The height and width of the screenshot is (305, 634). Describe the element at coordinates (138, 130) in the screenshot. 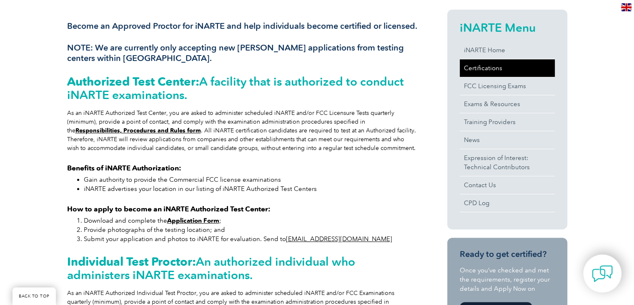

I see `a: Responsibilities, Procedures and Rules form` at that location.